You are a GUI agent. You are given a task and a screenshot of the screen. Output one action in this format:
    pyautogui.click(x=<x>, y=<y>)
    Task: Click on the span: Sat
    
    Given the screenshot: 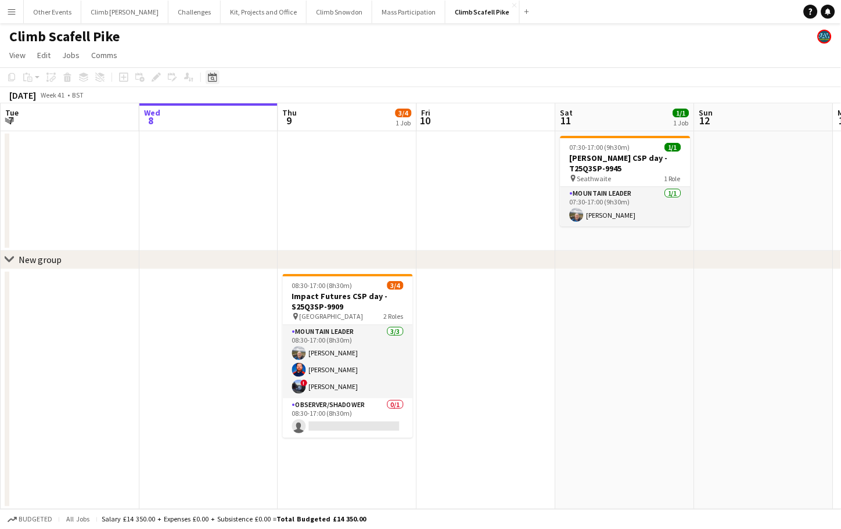 What is the action you would take?
    pyautogui.click(x=567, y=113)
    